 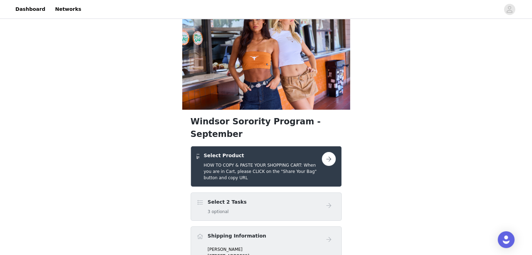 What do you see at coordinates (509, 9) in the screenshot?
I see `div: avatar` at bounding box center [509, 9].